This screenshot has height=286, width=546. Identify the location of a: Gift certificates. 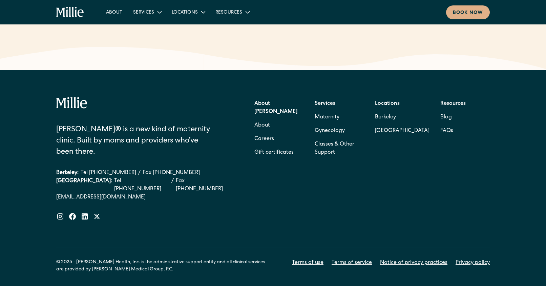
(274, 153).